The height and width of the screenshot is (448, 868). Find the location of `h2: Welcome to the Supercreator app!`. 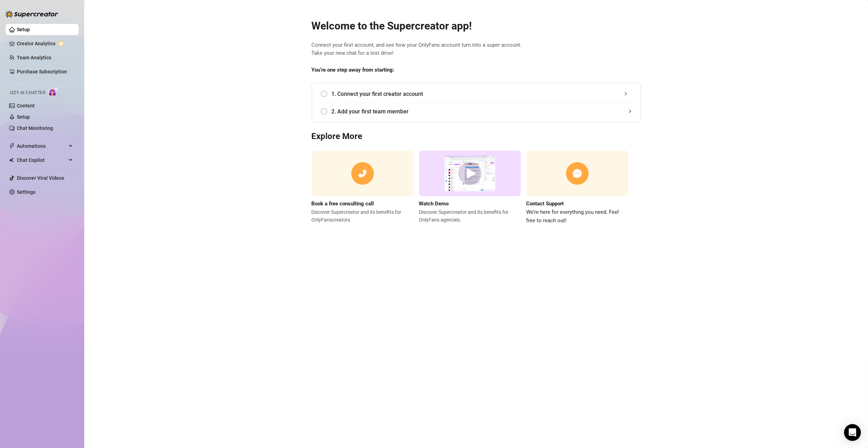

h2: Welcome to the Supercreator app! is located at coordinates (476, 26).